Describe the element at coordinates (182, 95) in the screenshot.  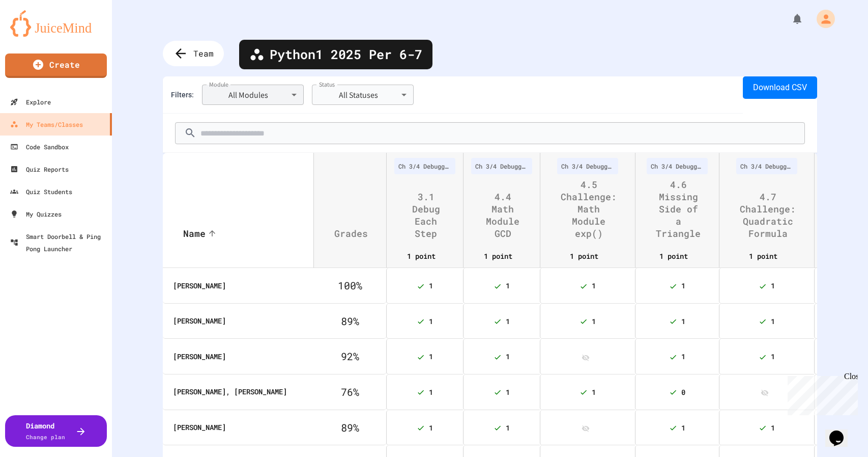
I see `div: Filters:` at that location.